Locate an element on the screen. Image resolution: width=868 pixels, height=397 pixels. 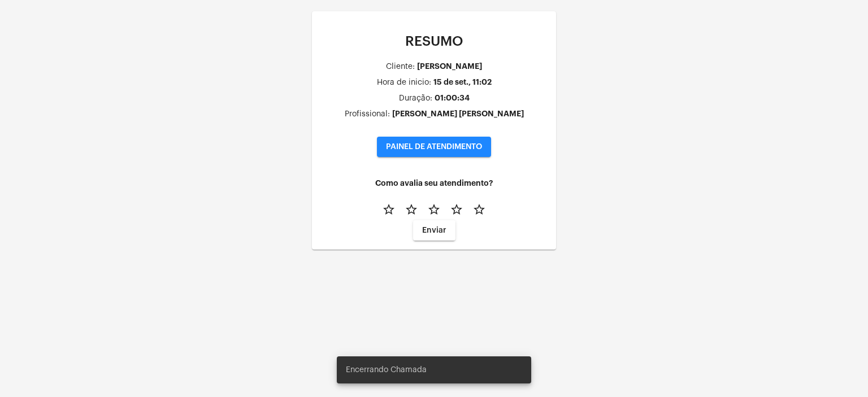
button: PAINEL DE ATENDIMENTO is located at coordinates (434, 147).